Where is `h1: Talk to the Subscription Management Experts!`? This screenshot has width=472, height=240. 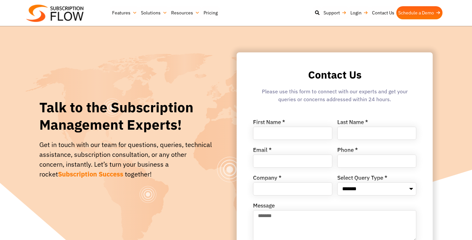
h1: Talk to the Subscription Management Experts! is located at coordinates (125, 116).